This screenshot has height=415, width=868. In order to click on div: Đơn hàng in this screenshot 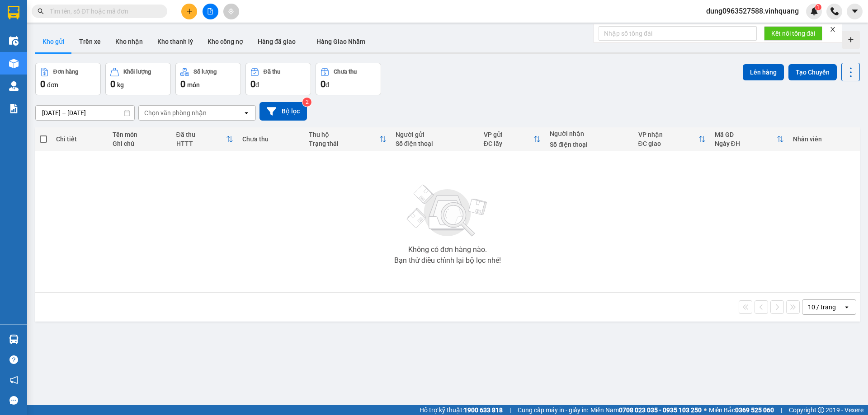, I will do `click(65, 72)`.